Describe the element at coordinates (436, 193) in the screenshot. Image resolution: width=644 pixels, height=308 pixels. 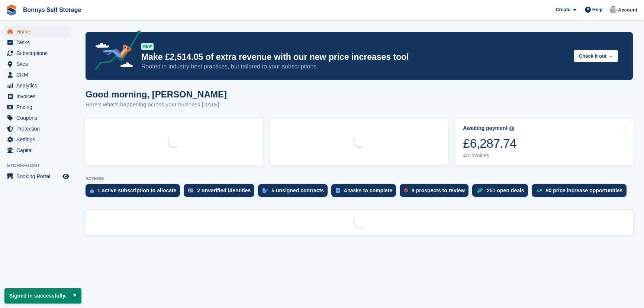
I see `a: 9 prospects to review` at that location.